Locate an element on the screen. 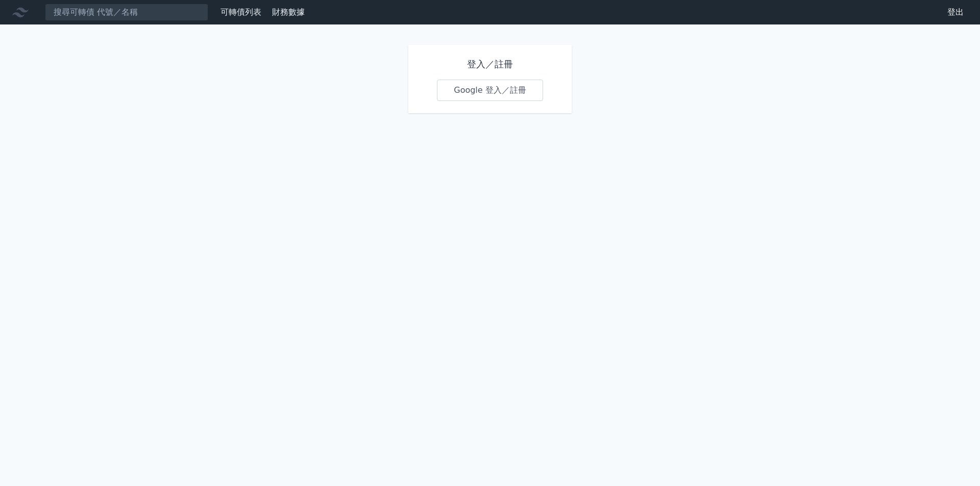  a: 登出 is located at coordinates (956, 12).